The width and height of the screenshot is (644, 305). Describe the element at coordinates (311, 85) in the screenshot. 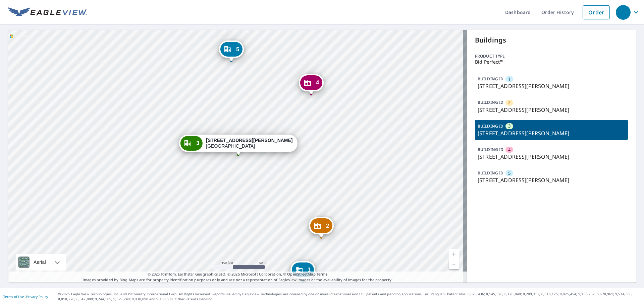

I see `div: Dropped pin, building 4, Commercial property, 5885 Edenfield Rd Jacksonville, FL 32277` at that location.